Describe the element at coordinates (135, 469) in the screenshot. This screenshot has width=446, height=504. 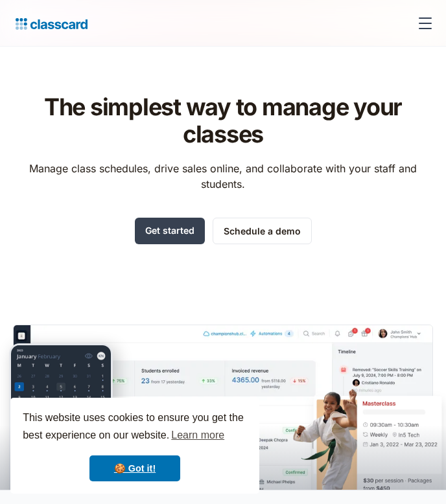
I see `a: dismiss cookie message` at that location.